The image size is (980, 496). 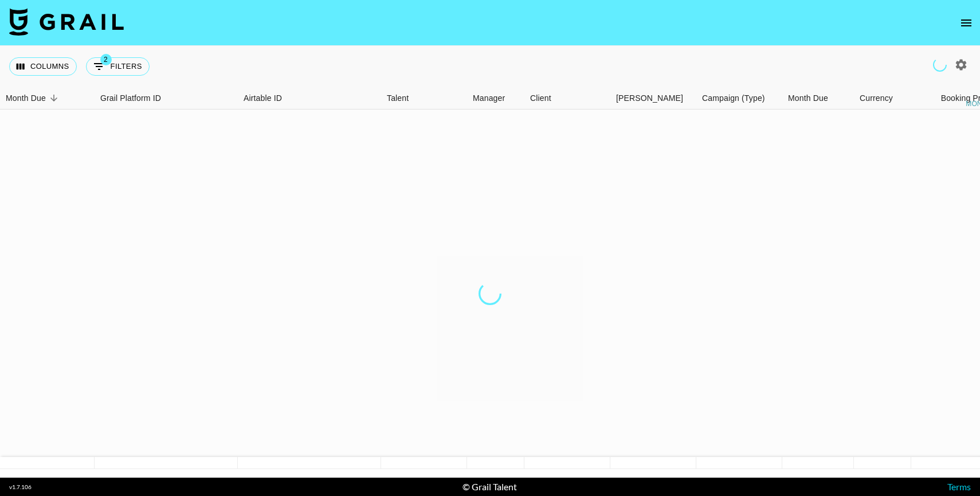 What do you see at coordinates (106, 60) in the screenshot?
I see `span: 2` at bounding box center [106, 60].